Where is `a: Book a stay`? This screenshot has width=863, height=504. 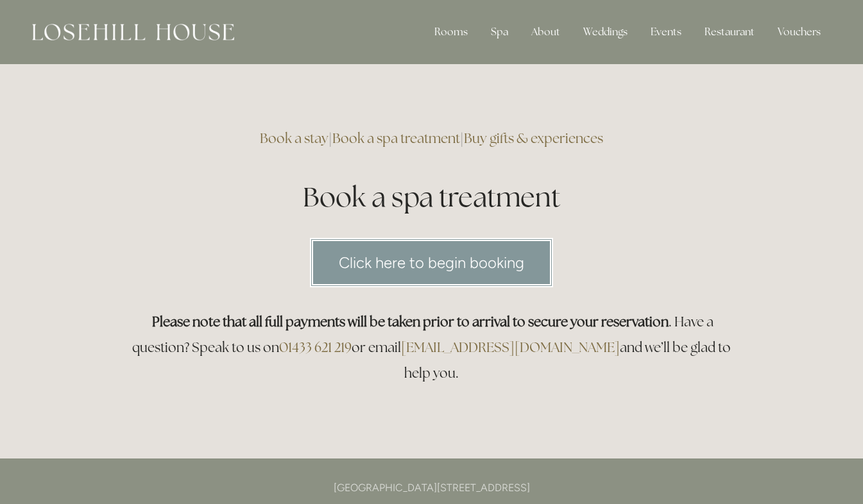 a: Book a stay is located at coordinates (294, 138).